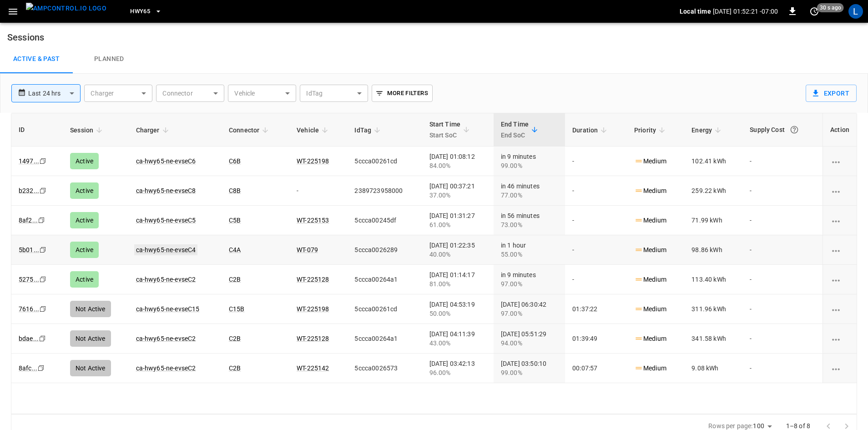 Image resolution: width=868 pixels, height=430 pixels. Describe the element at coordinates (28, 280) in the screenshot. I see `a: 5275...` at that location.